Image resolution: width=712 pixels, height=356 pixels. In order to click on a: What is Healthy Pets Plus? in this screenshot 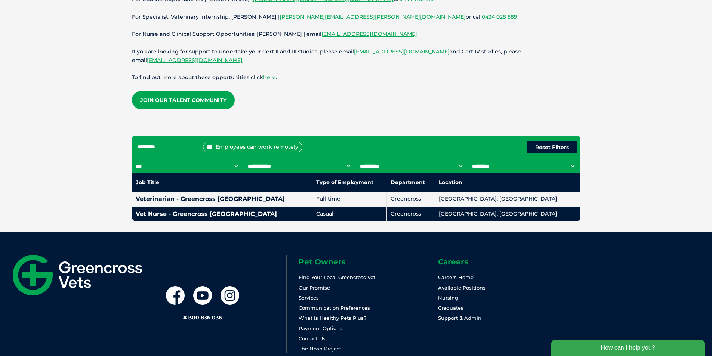, I will do `click(332, 318)`.